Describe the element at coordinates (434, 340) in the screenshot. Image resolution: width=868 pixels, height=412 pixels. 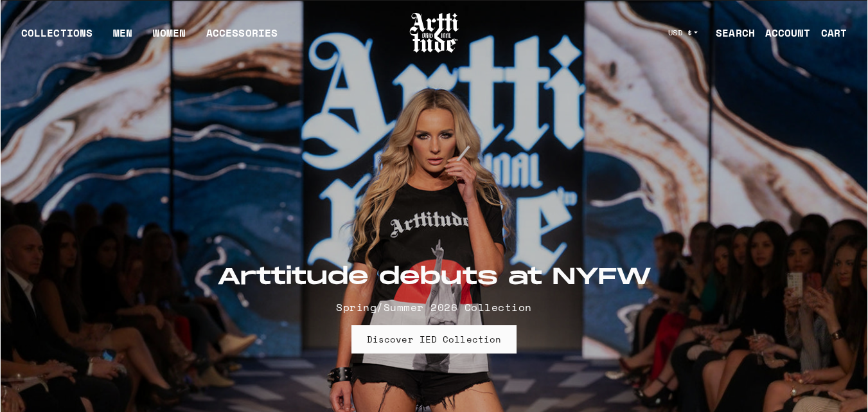
I see `a: Discover IED Collection` at that location.